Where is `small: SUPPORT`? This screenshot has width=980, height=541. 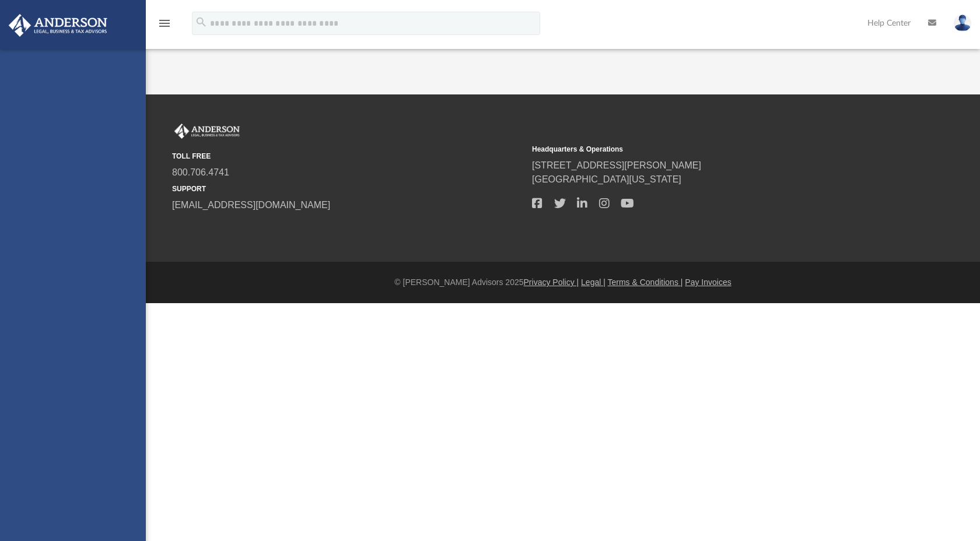
small: SUPPORT is located at coordinates (348, 189).